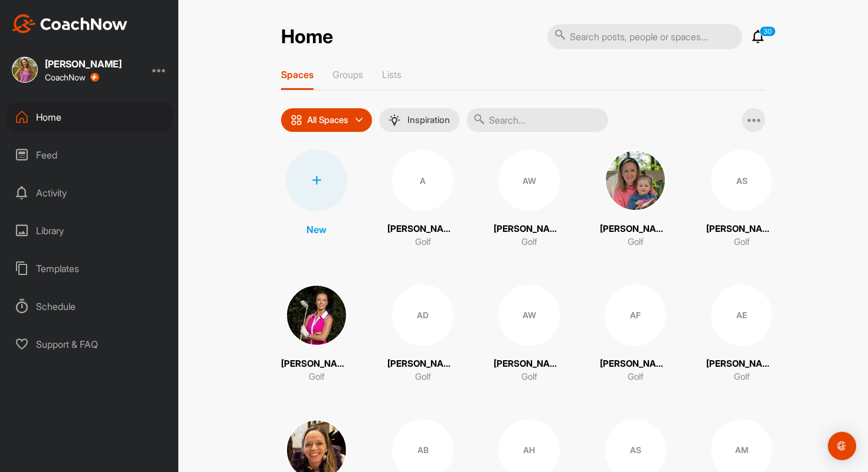  What do you see at coordinates (423, 180) in the screenshot?
I see `div: A` at bounding box center [423, 180].